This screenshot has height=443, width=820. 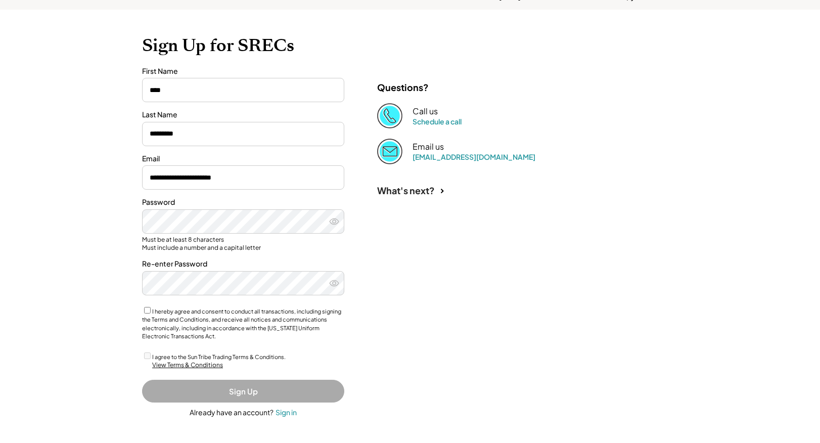 I want to click on div: Email us, so click(x=428, y=147).